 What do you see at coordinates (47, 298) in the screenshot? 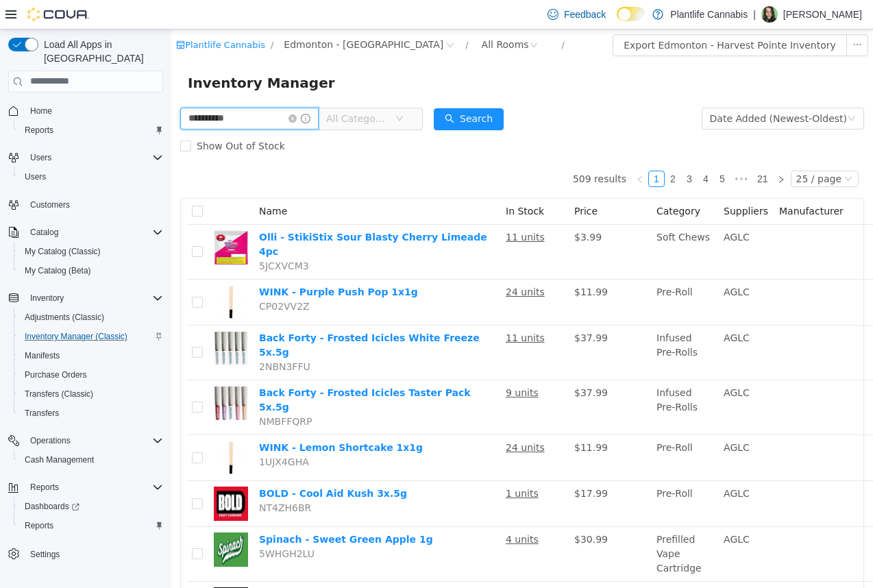
I see `button: Inventory` at bounding box center [47, 298].